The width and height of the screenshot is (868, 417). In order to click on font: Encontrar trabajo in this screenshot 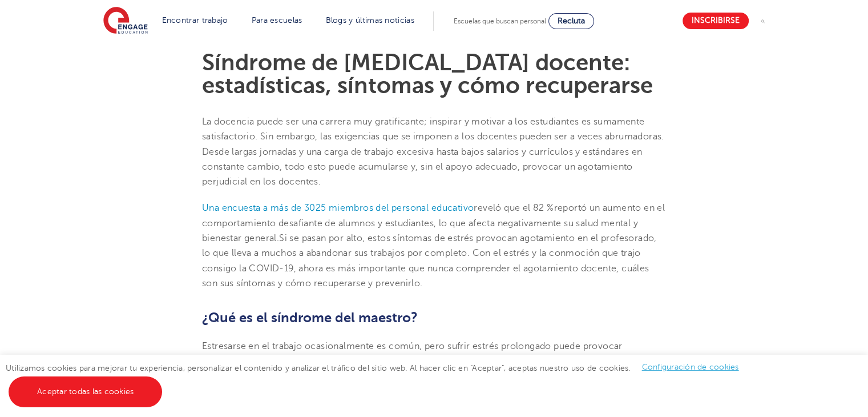, I will do `click(195, 20)`.